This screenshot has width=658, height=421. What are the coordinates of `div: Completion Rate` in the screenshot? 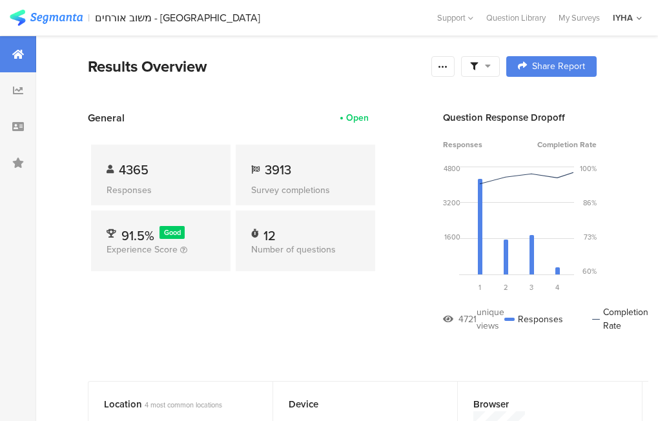 It's located at (621, 319).